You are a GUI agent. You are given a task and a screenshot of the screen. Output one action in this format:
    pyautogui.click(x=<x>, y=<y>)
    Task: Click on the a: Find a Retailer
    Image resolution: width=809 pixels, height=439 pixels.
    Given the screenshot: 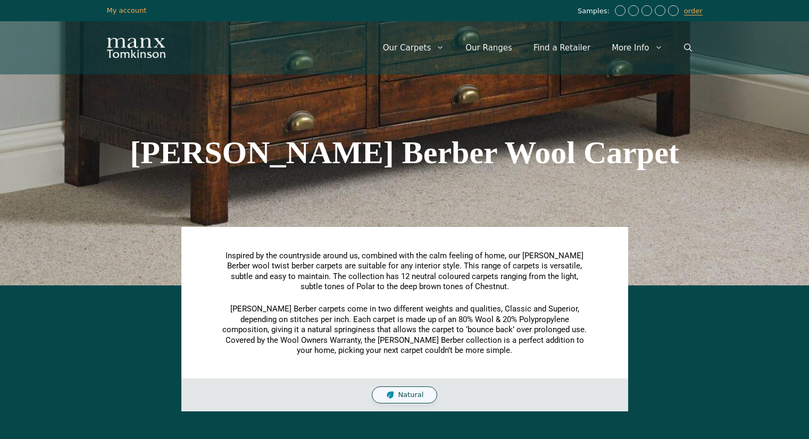 What is the action you would take?
    pyautogui.click(x=562, y=48)
    